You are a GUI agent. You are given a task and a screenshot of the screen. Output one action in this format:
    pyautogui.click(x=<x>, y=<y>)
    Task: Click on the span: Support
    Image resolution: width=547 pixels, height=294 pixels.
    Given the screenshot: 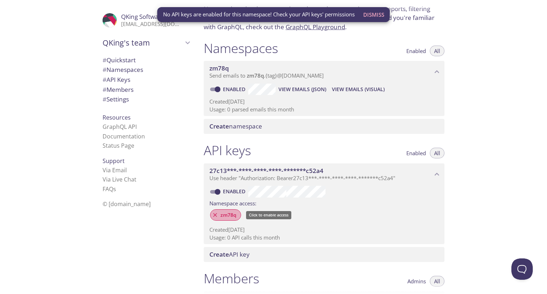 What is the action you would take?
    pyautogui.click(x=114, y=161)
    